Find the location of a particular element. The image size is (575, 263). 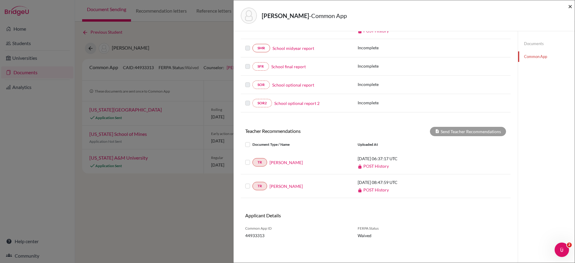

span: 2 is located at coordinates (570, 245).